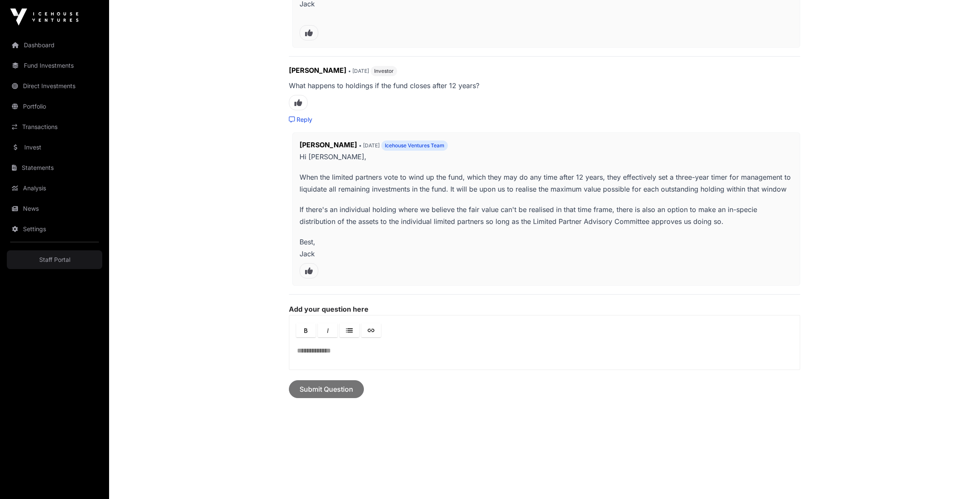 The width and height of the screenshot is (980, 499). What do you see at coordinates (44, 17) in the screenshot?
I see `img: Icehouse Ventures Logo` at bounding box center [44, 17].